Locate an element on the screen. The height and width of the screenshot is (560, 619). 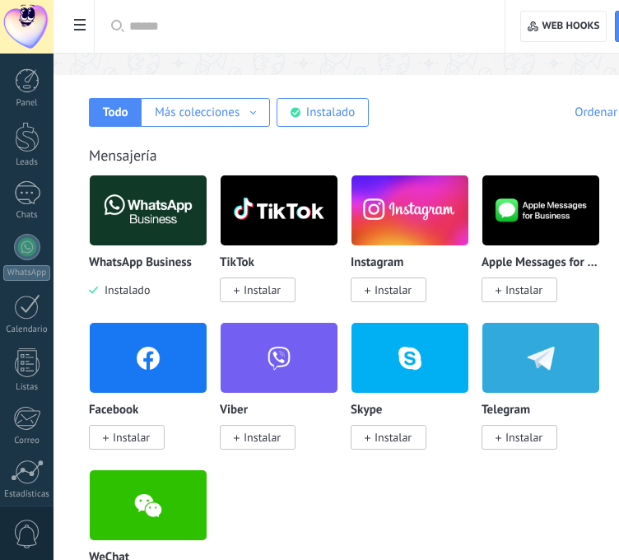
img: telegram.png is located at coordinates (541, 357).